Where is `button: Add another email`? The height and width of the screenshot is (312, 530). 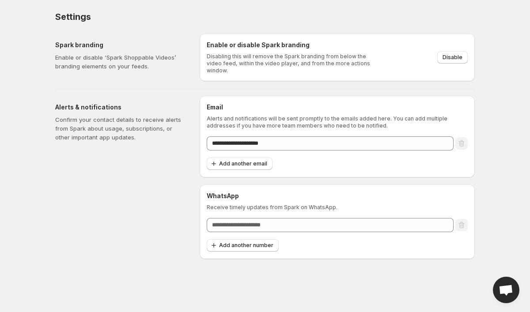 button: Add another email is located at coordinates (239, 164).